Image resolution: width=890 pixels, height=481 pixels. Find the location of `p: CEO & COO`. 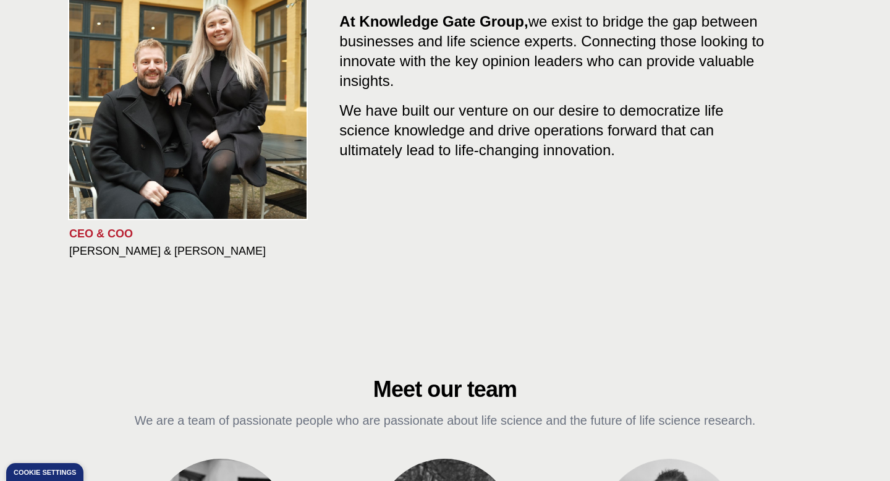

p: CEO & COO is located at coordinates (194, 234).